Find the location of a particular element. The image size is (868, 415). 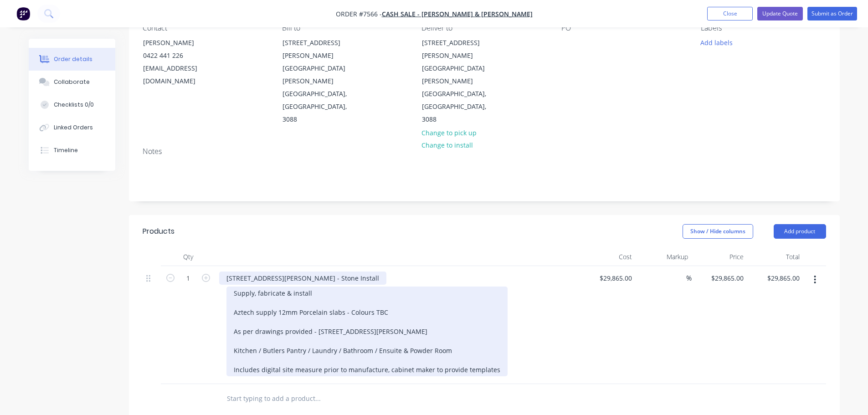

button: Checklists 0/0 is located at coordinates (72, 105).